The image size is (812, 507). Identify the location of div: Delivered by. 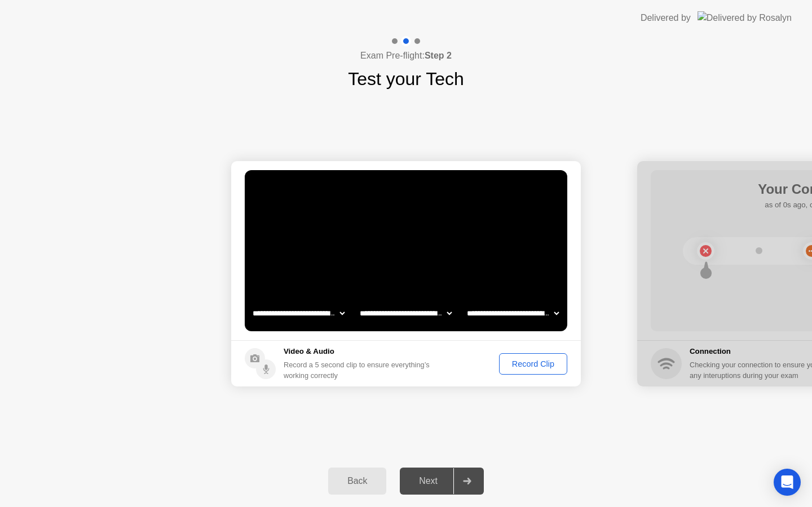
(665, 18).